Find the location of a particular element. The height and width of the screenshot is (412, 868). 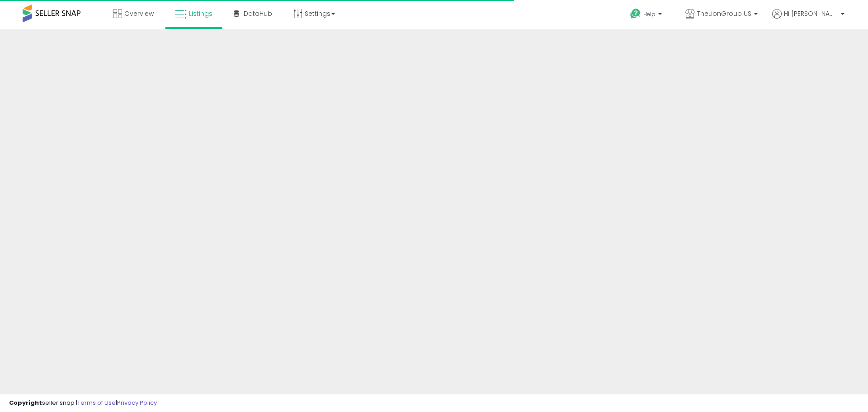

span: Listings is located at coordinates (201, 13).